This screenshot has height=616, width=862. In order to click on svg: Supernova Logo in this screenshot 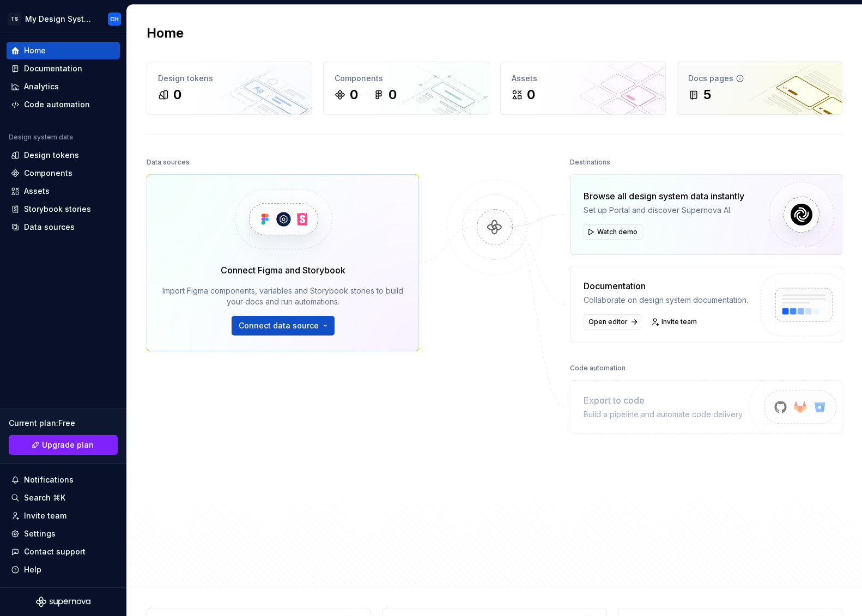, I will do `click(63, 602)`.